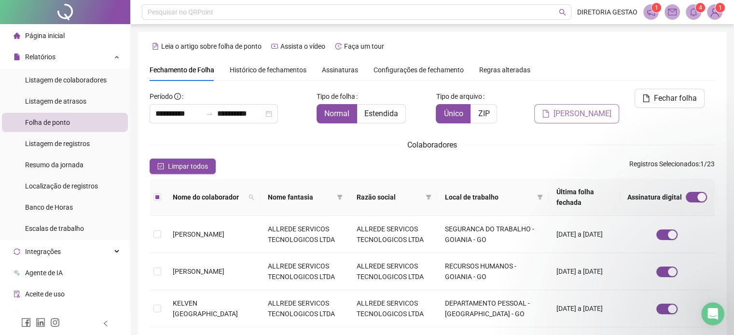 The width and height of the screenshot is (734, 335). What do you see at coordinates (493, 272) in the screenshot?
I see `td: RECURSOS HUMANOS - GOIANIA - GO` at bounding box center [493, 272].